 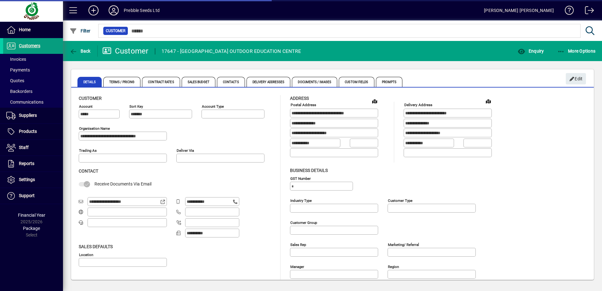 I want to click on span: Home, so click(x=25, y=30).